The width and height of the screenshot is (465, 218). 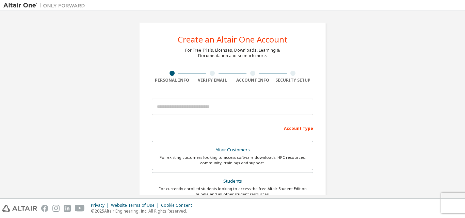 What do you see at coordinates (46, 5) in the screenshot?
I see `img: Altair One` at bounding box center [46, 5].